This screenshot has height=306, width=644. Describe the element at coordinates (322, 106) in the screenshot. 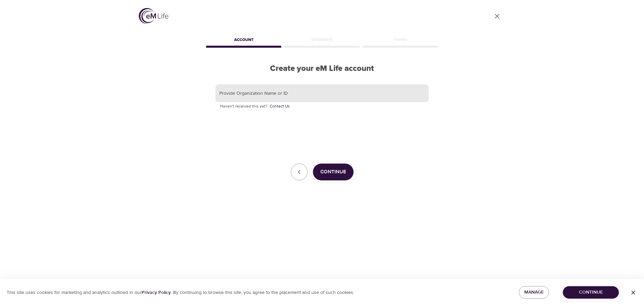

I see `p: Haven't received this yet?` at that location.